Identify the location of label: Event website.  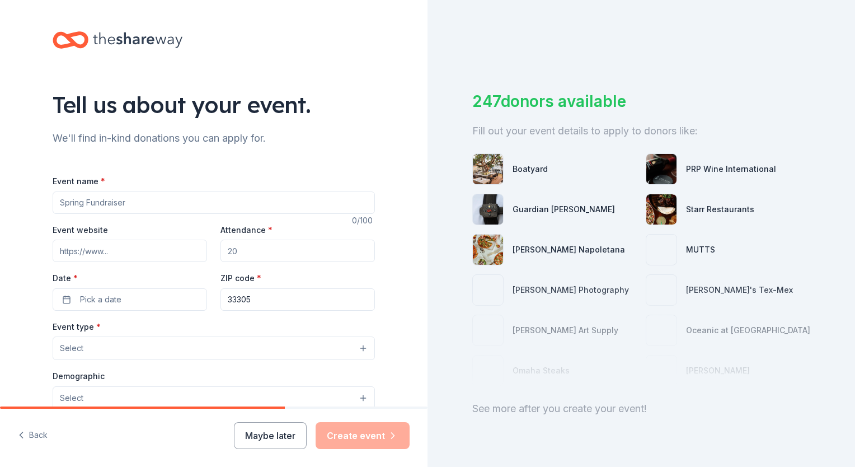
(80, 230).